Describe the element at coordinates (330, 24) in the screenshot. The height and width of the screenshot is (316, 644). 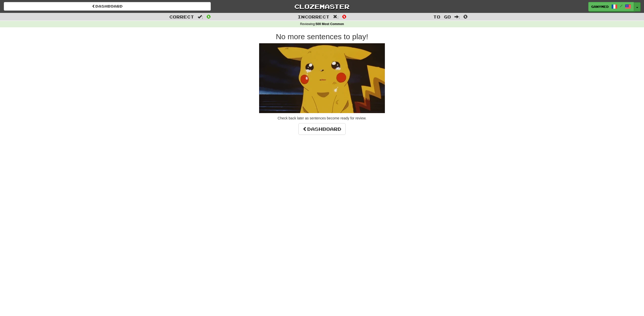
I see `strong: 500 Most Common` at that location.